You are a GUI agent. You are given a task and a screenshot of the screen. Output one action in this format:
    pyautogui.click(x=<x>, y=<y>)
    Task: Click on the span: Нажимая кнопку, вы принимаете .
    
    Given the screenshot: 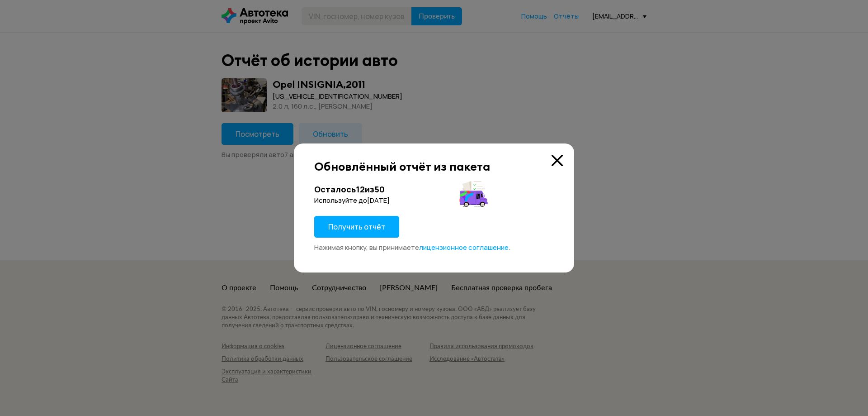 What is the action you would take?
    pyautogui.click(x=412, y=247)
    